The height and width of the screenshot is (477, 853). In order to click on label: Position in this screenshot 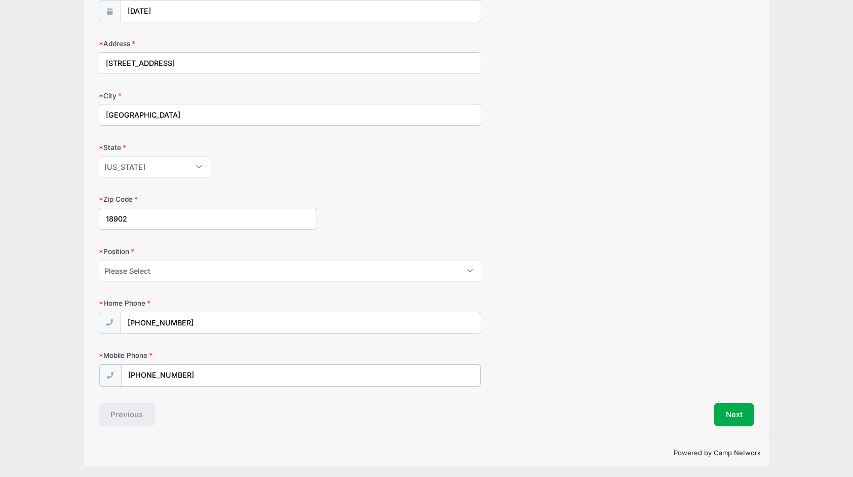, I will do `click(208, 251)`.